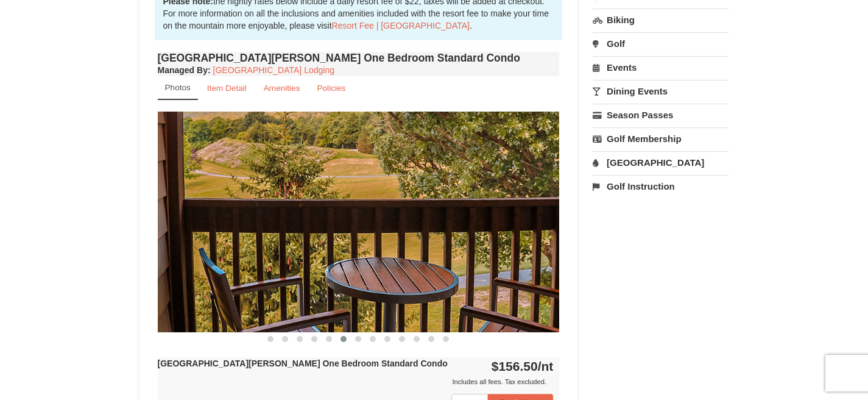  I want to click on img: 18876286-194-d154b5b5.jpg, so click(359, 221).